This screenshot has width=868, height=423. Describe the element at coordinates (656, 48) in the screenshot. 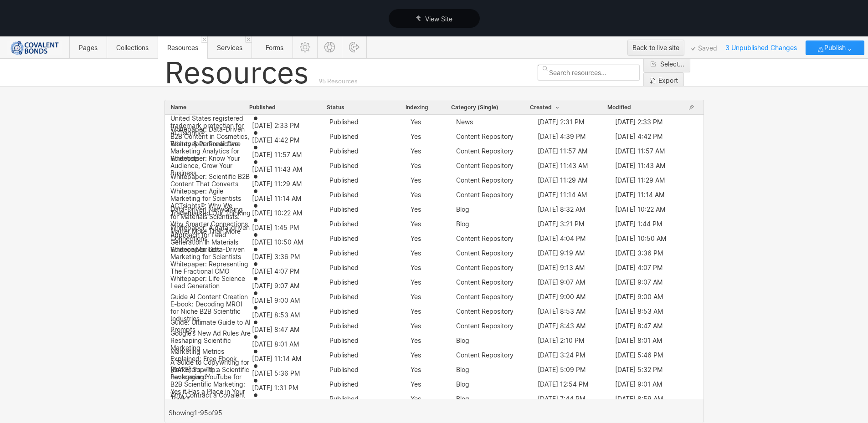

I see `div: Back to live site` at that location.